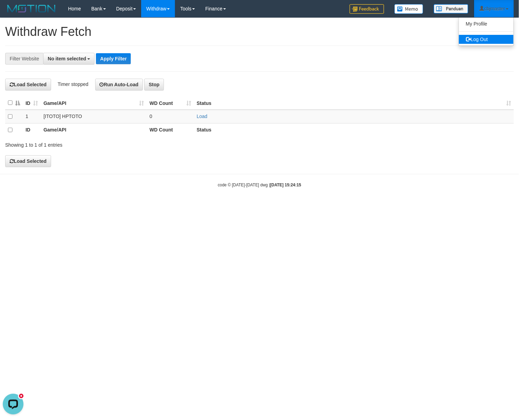 The width and height of the screenshot is (519, 420). I want to click on button: No item selected, so click(69, 59).